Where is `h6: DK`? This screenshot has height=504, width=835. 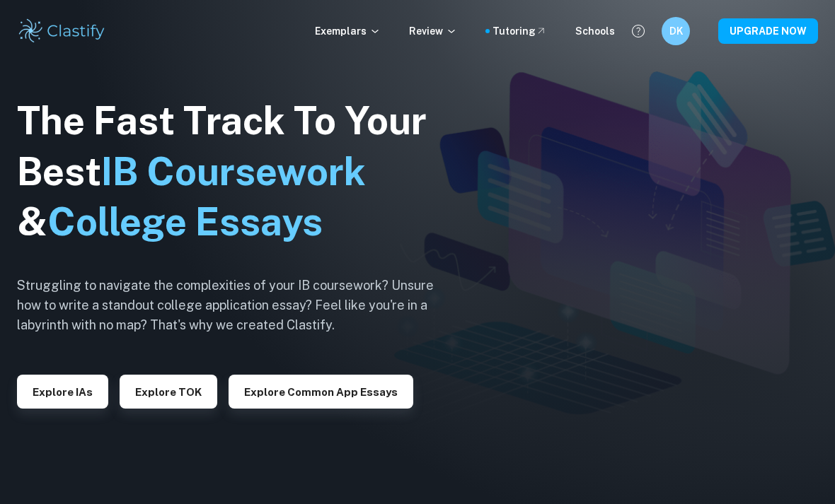 h6: DK is located at coordinates (675, 31).